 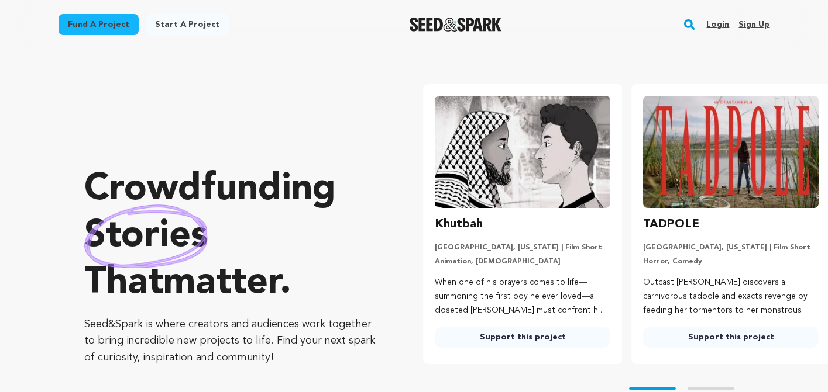 What do you see at coordinates (455, 25) in the screenshot?
I see `img: Seed&Spark Logo Dark Mode` at bounding box center [455, 25].